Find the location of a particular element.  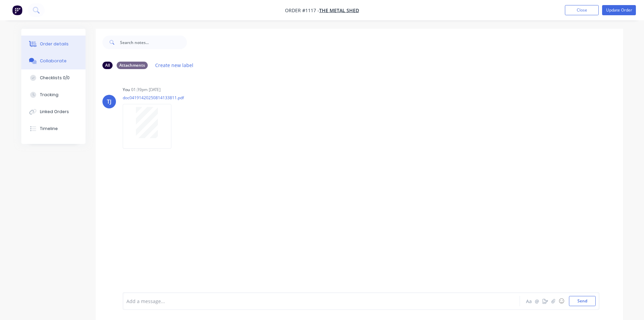

button: Checklists 0/0 is located at coordinates (54, 78).